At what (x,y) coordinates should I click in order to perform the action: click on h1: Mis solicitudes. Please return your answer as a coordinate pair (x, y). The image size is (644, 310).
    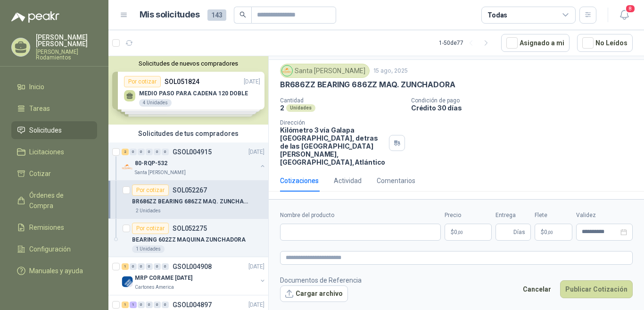
    Looking at the image, I should click on (170, 14).